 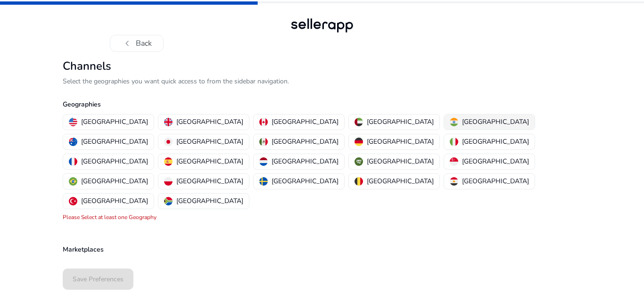 What do you see at coordinates (73, 122) in the screenshot?
I see `img: us.svg` at bounding box center [73, 122].